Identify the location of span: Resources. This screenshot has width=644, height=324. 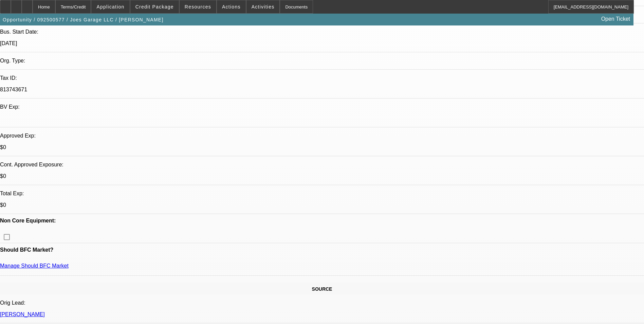
(198, 7).